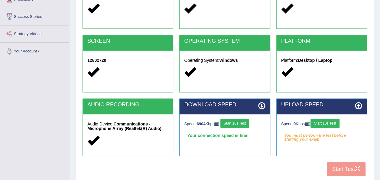 The height and width of the screenshot is (180, 380). What do you see at coordinates (35, 16) in the screenshot?
I see `a: Success Stories` at bounding box center [35, 16].